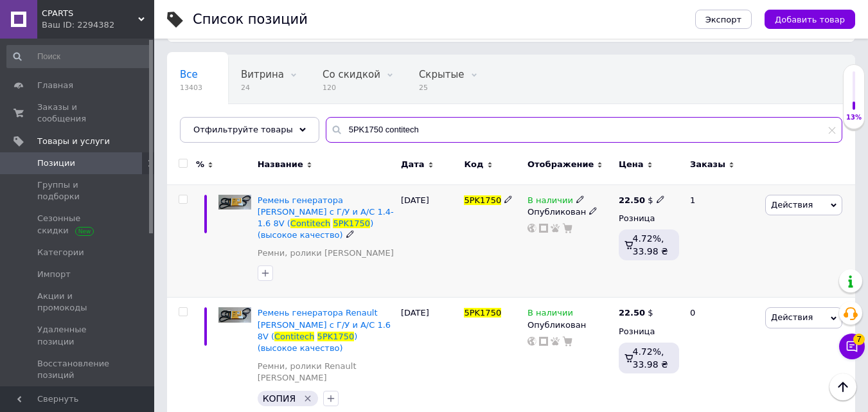 This screenshot has height=412, width=868. Describe the element at coordinates (560, 165) in the screenshot. I see `span: Отображение` at that location.